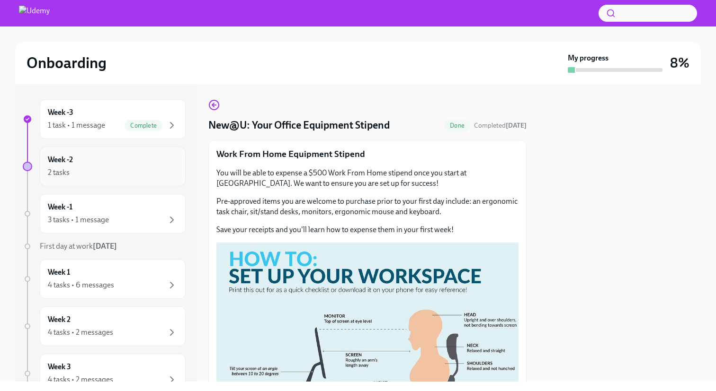 This screenshot has width=716, height=391. What do you see at coordinates (60, 207) in the screenshot?
I see `h6: Week -1` at bounding box center [60, 207].